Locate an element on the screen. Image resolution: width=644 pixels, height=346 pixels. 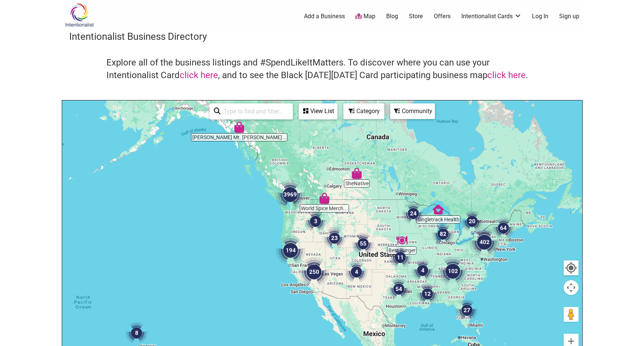
a: Log In is located at coordinates (540, 17).